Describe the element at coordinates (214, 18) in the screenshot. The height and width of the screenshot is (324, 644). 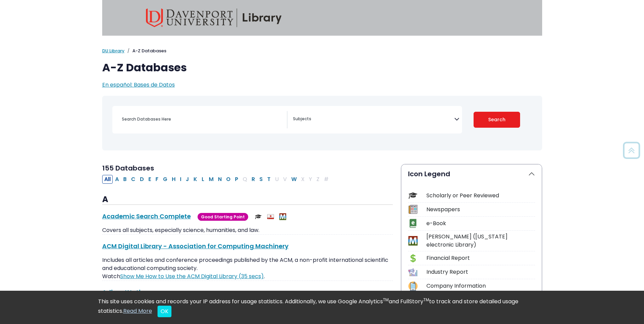
I see `img: Davenport University Library` at that location.